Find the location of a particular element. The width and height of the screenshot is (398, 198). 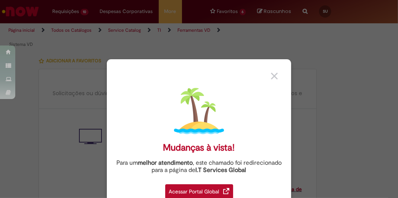

img: close_button_grey.png is located at coordinates (274, 76).